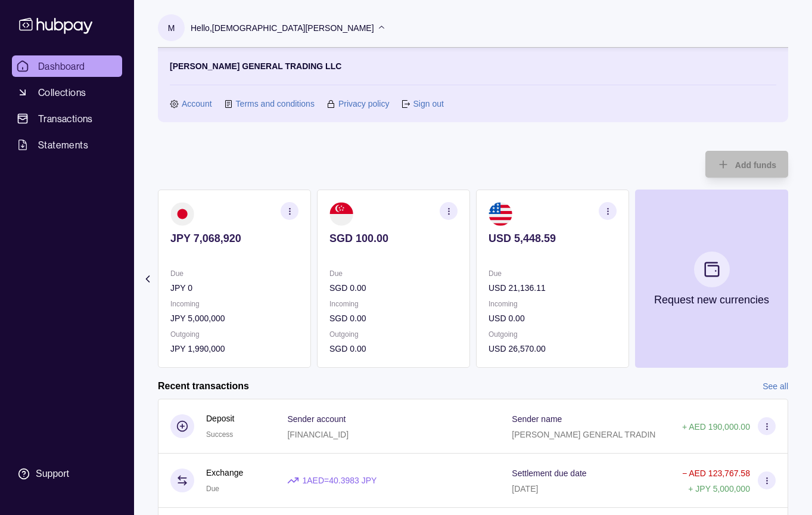  What do you see at coordinates (219, 435) in the screenshot?
I see `span: Success` at bounding box center [219, 435].